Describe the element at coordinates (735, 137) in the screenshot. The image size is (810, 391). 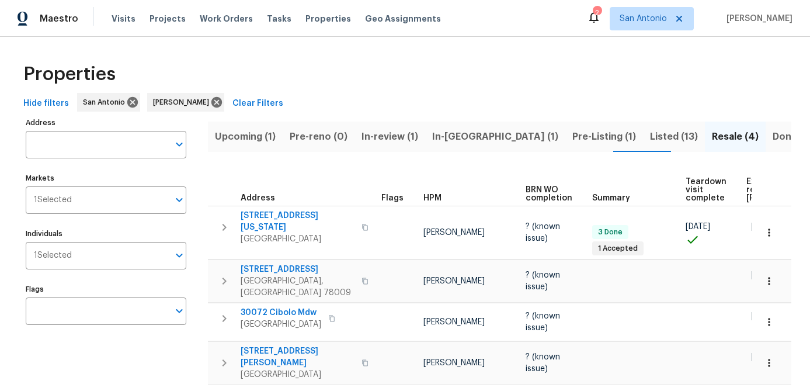
I see `span: Resale (4)` at that location.